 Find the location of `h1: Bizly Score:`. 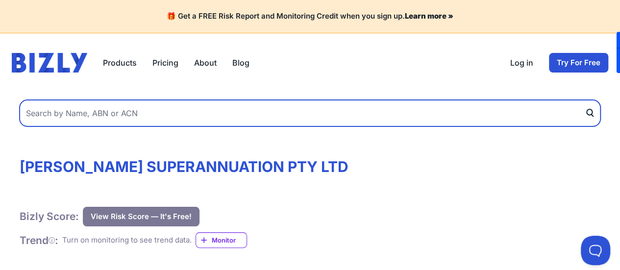

h1: Bizly Score: is located at coordinates (49, 216).